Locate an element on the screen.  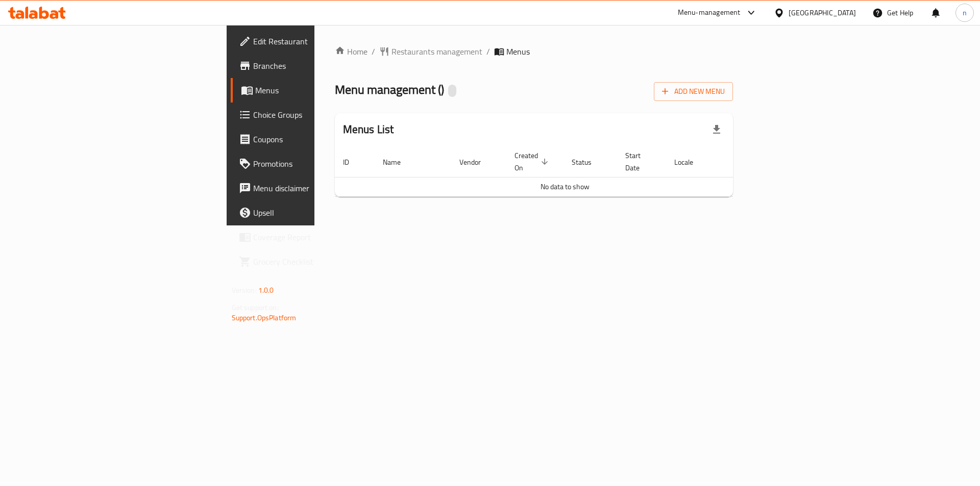
span: Restaurants management is located at coordinates (437, 52).